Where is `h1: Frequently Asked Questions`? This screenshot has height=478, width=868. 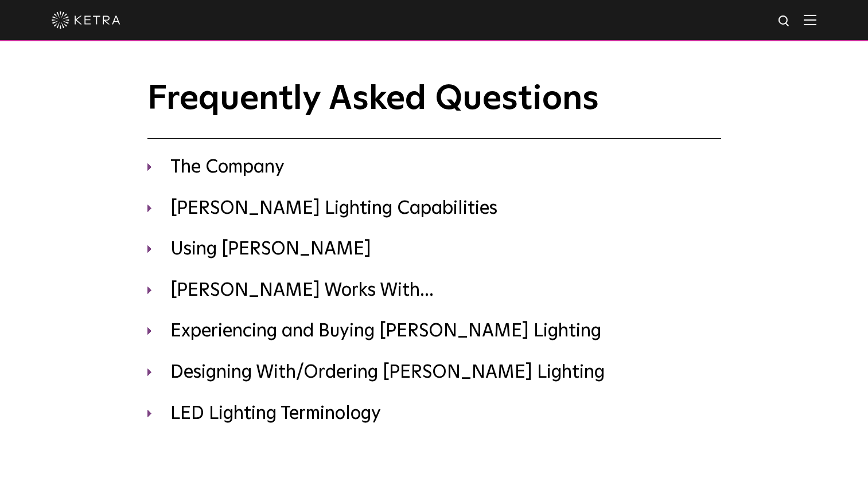 h1: Frequently Asked Questions is located at coordinates (434, 109).